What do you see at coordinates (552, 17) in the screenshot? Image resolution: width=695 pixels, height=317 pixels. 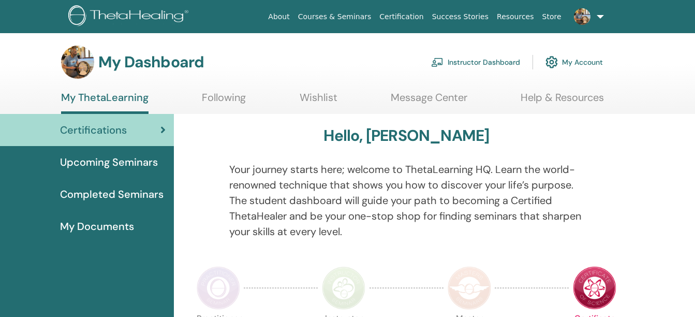 I see `a: Store` at bounding box center [552, 17].